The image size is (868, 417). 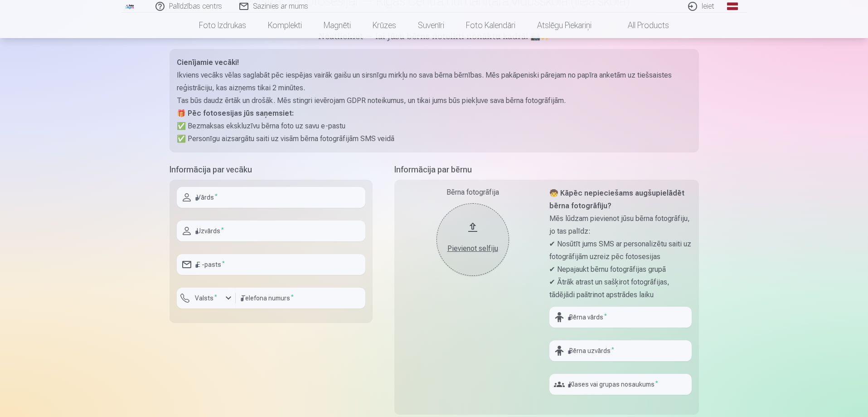 What do you see at coordinates (223, 26) in the screenshot?
I see `a: Foto izdrukas` at bounding box center [223, 26].